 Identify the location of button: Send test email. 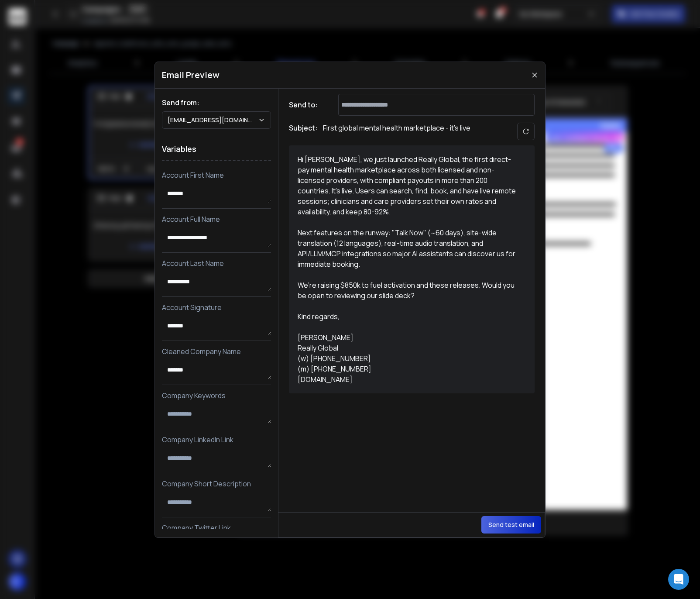
(511, 525).